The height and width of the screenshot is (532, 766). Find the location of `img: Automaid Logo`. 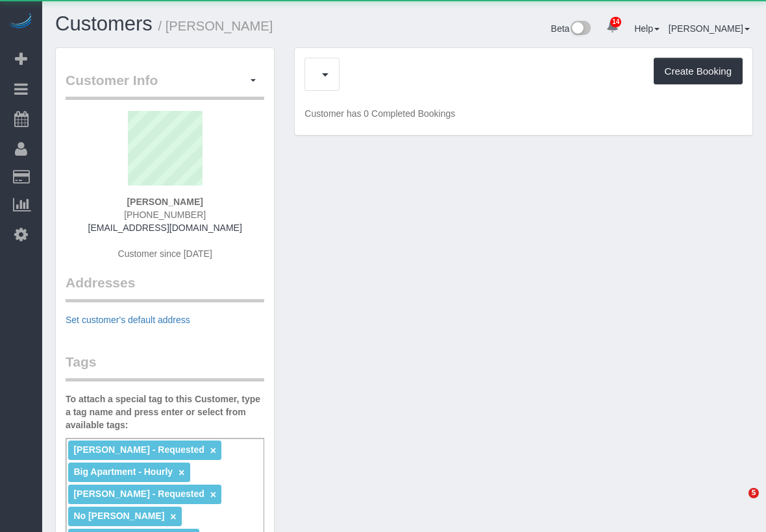

img: Automaid Logo is located at coordinates (21, 22).